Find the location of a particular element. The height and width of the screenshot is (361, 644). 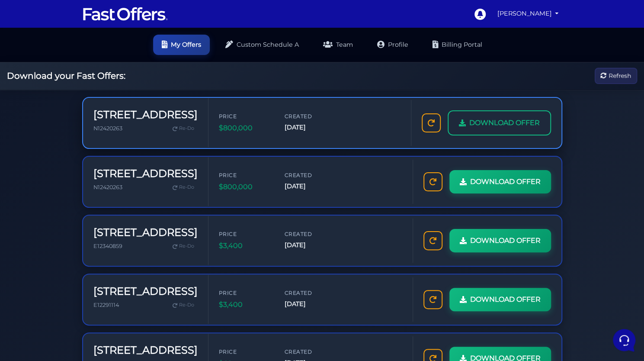

a: Open Help Center is located at coordinates (133, 160).